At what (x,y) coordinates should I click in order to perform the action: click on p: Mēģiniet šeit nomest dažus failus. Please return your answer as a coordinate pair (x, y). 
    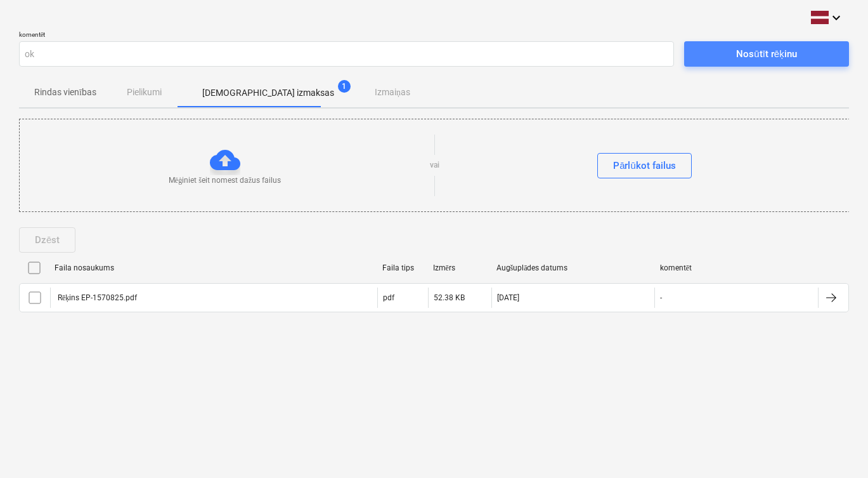
    Looking at the image, I should click on (224, 180).